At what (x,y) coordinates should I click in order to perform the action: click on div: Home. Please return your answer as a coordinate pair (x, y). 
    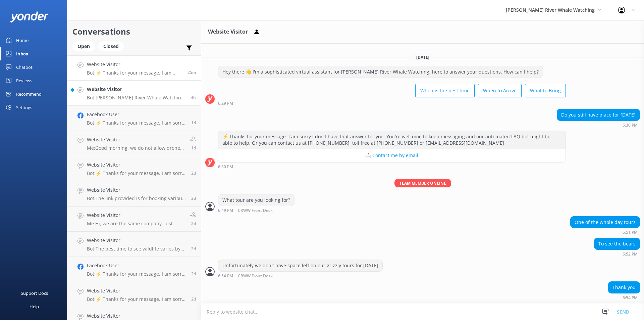
    Looking at the image, I should click on (22, 40).